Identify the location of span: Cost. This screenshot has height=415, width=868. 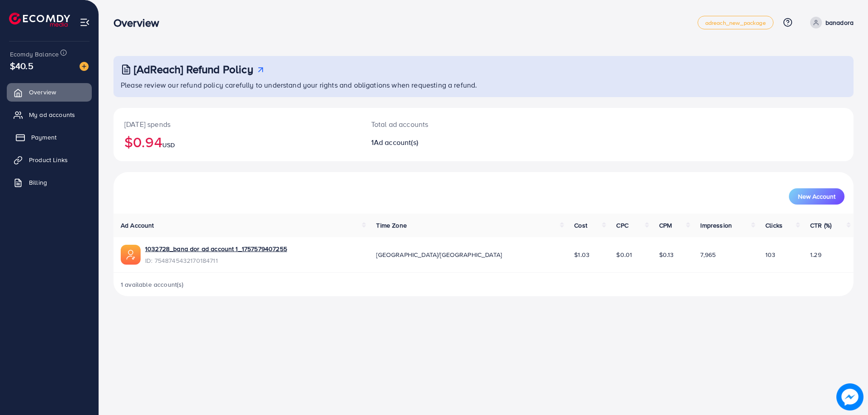
(581, 226).